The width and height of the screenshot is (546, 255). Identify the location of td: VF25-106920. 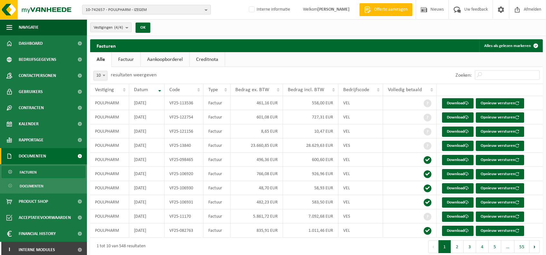
(184, 174).